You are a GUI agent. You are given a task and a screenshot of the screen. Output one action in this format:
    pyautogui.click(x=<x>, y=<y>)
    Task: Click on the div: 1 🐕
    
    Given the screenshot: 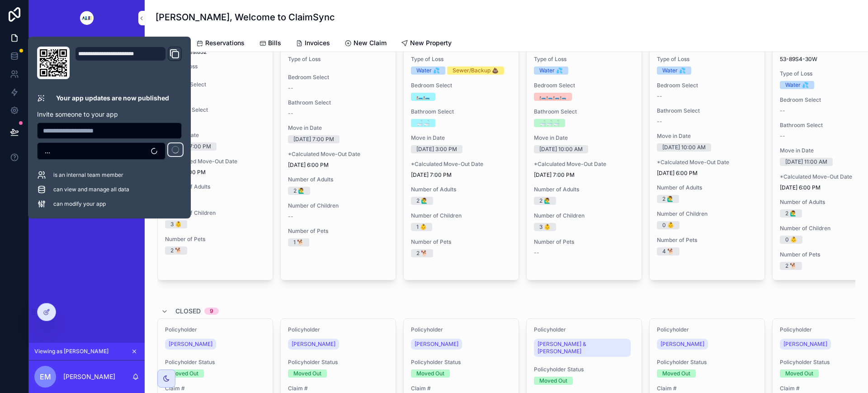 What is the action you would take?
    pyautogui.click(x=298, y=242)
    